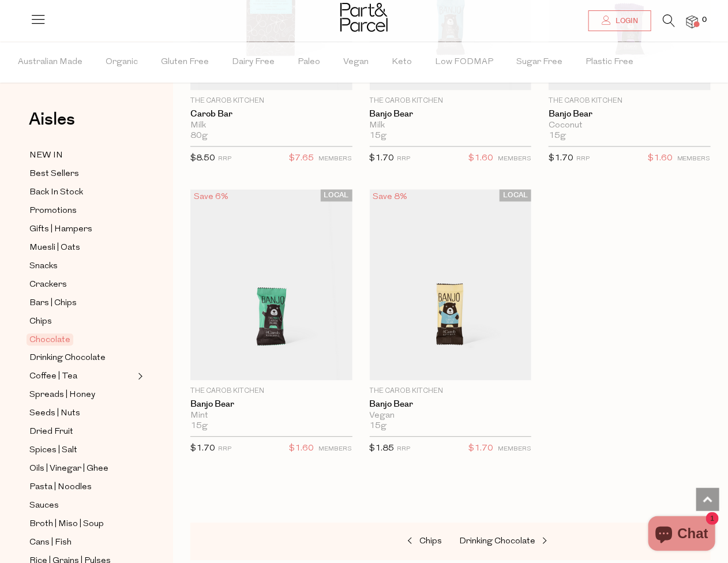 The image size is (728, 563). Describe the element at coordinates (122, 62) in the screenshot. I see `span: Organic` at that location.